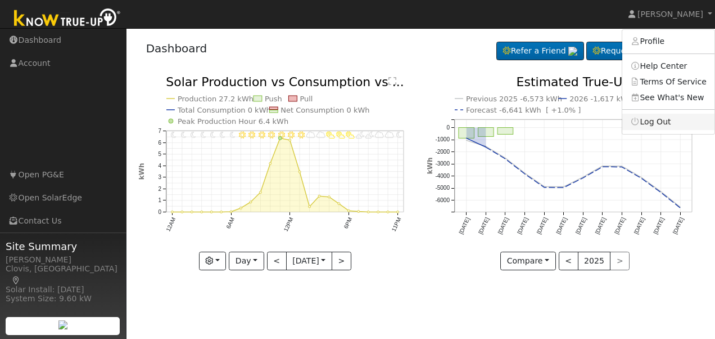 This screenshot has width=715, height=339. Describe the element at coordinates (669, 66) in the screenshot. I see `a: Help Center` at that location.